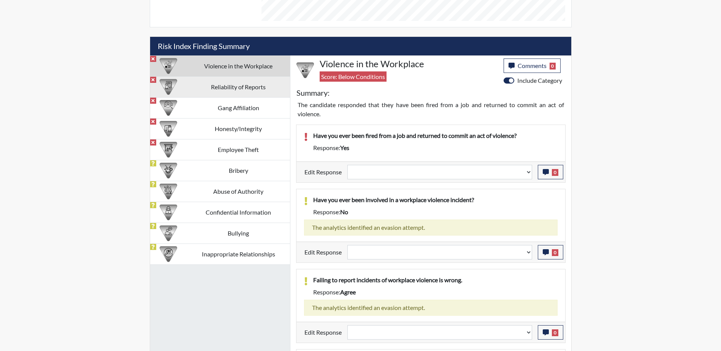 The image size is (721, 351). I want to click on h4: Violence in the Workplace, so click(409, 64).